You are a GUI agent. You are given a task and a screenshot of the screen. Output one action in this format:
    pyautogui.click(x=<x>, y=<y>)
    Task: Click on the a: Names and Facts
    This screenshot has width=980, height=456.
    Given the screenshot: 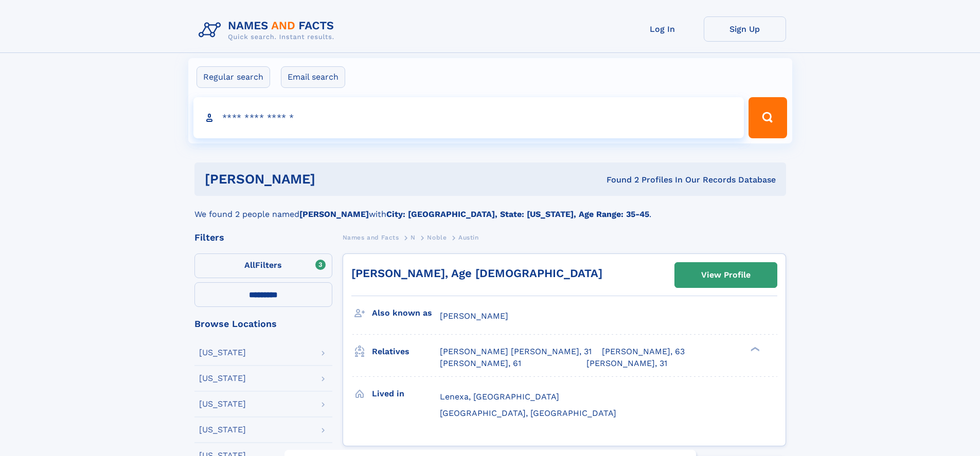 What is the action you would take?
    pyautogui.click(x=371, y=237)
    